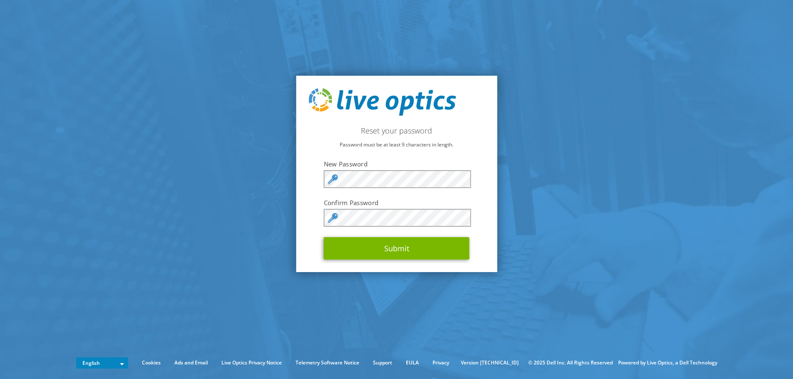  I want to click on li: Powered by Live Optics, a Dell Technology, so click(667, 363).